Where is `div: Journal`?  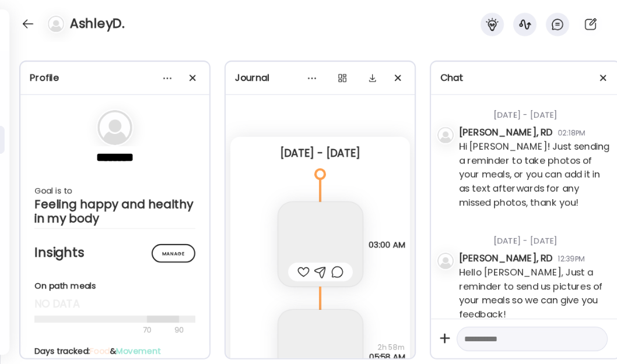 div: Journal is located at coordinates (320, 78).